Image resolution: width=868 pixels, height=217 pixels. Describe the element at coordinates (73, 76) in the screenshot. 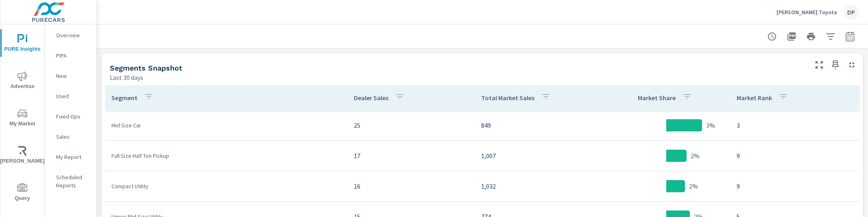

I see `p: New` at that location.